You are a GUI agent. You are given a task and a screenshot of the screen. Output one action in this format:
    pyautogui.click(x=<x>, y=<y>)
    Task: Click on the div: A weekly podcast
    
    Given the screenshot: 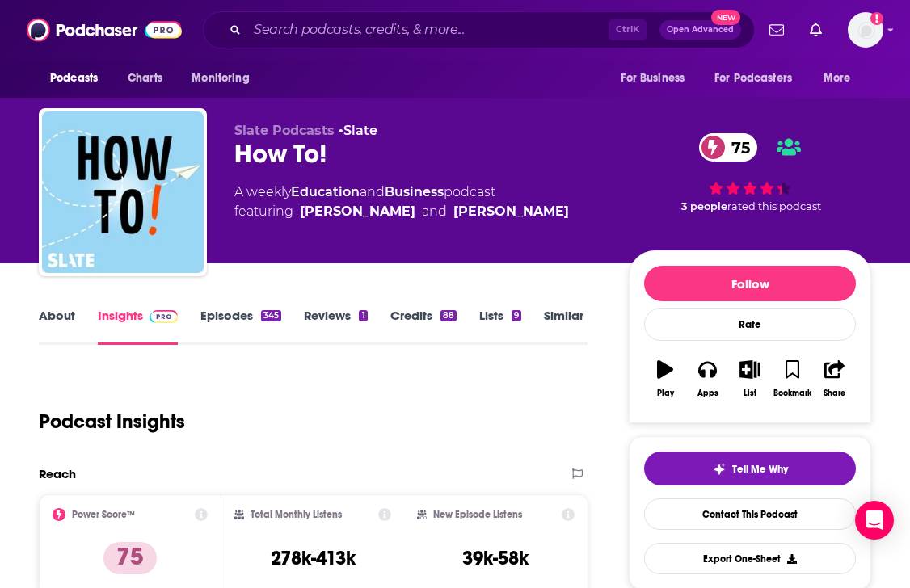 What is the action you would take?
    pyautogui.click(x=402, y=202)
    